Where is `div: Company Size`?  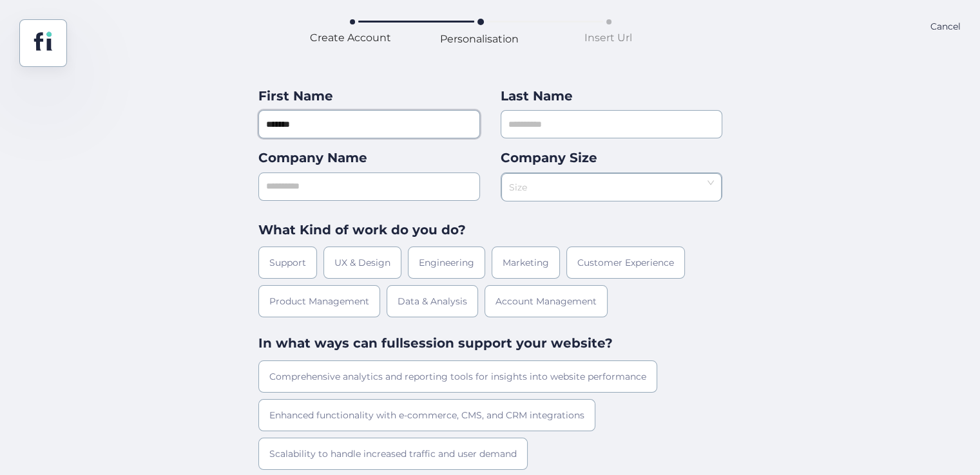 div: Company Size is located at coordinates (611, 158).